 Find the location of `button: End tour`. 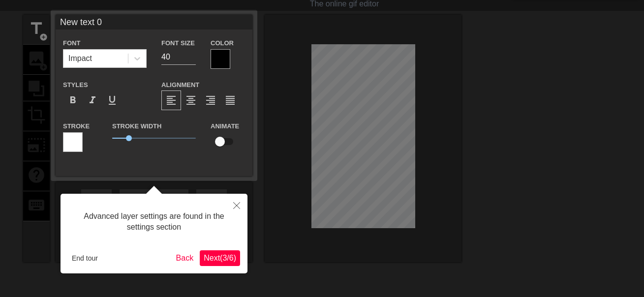

button: End tour is located at coordinates (85, 258).